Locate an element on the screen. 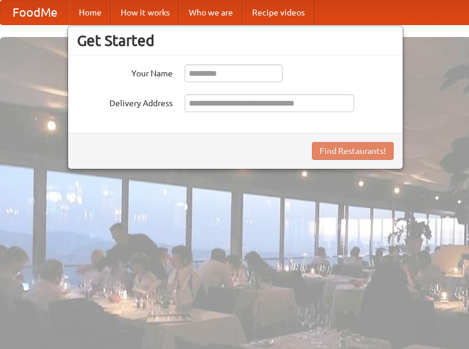 The image size is (469, 349). button: Find Restaurants! is located at coordinates (352, 151).